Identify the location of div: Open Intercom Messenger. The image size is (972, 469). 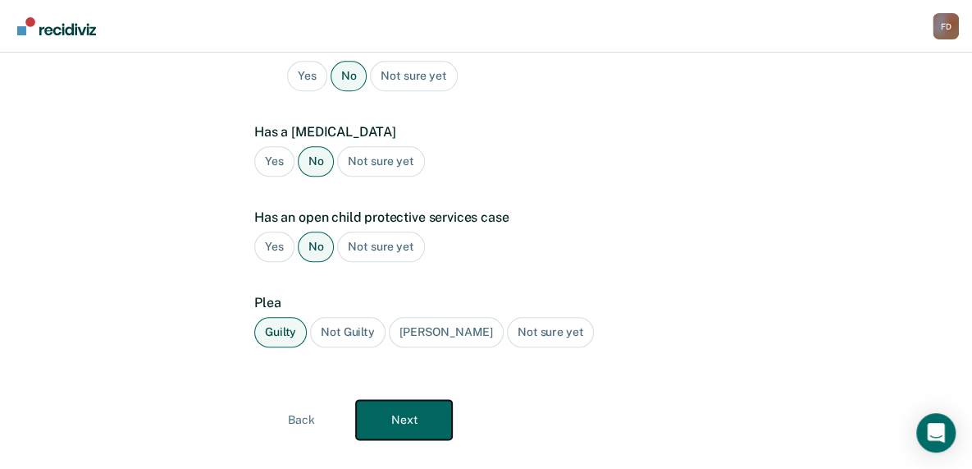
(936, 432).